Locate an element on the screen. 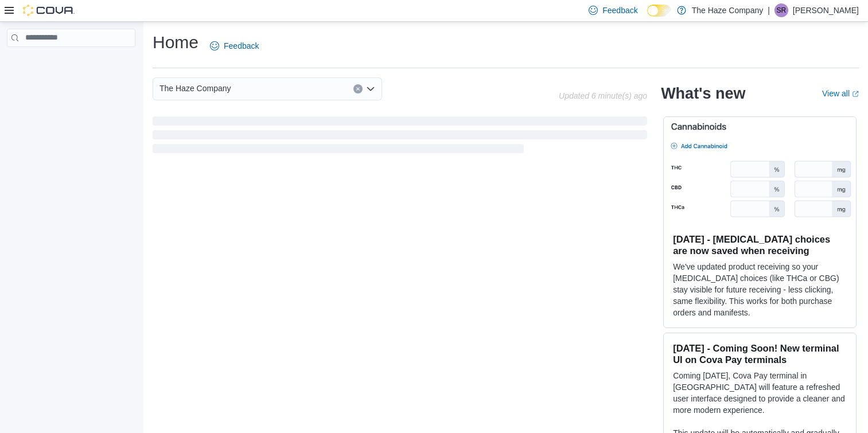 The height and width of the screenshot is (433, 868). p: The Haze Company is located at coordinates (727, 11).